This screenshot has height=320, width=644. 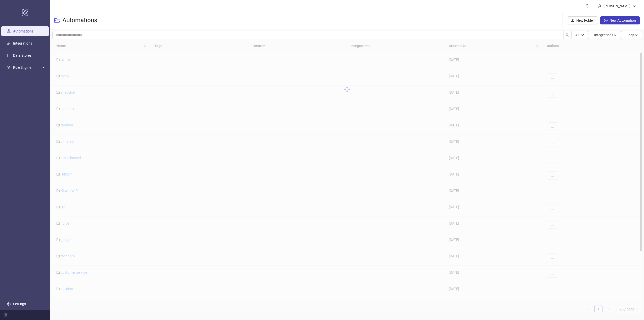 What do you see at coordinates (632, 35) in the screenshot?
I see `button: Tagsdown` at bounding box center [632, 35].